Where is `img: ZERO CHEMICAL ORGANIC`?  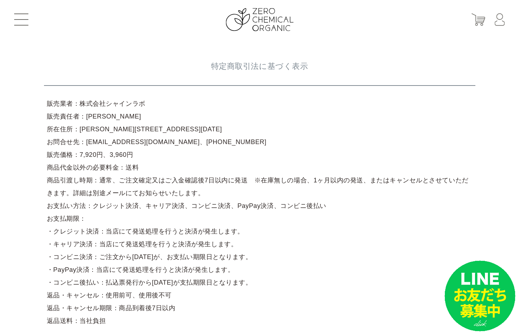
img: ZERO CHEMICAL ORGANIC is located at coordinates (259, 20).